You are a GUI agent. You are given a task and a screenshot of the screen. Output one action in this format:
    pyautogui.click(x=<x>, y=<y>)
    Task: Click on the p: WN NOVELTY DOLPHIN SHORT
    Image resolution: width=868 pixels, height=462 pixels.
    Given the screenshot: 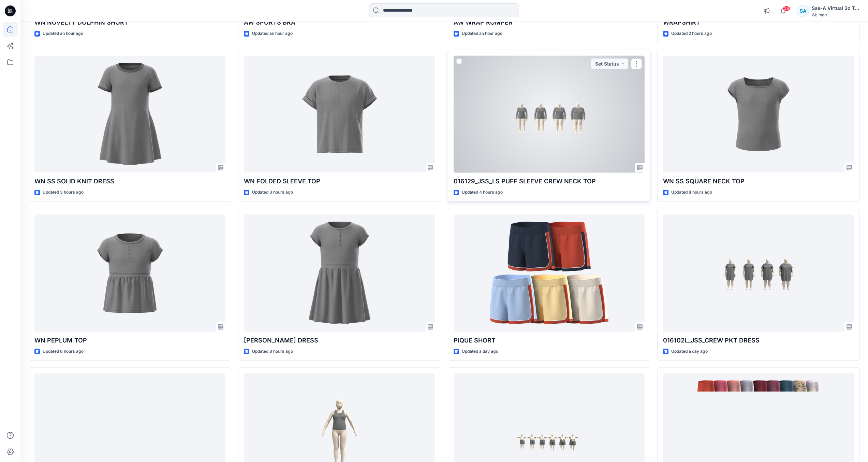 What is the action you would take?
    pyautogui.click(x=130, y=22)
    